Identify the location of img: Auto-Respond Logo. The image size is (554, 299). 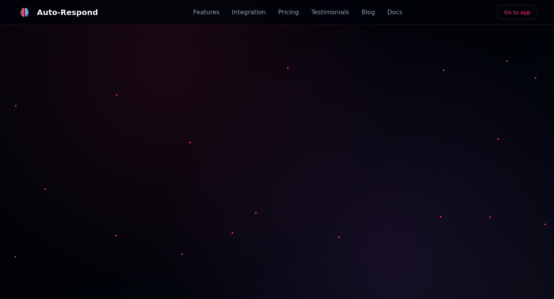
(25, 12).